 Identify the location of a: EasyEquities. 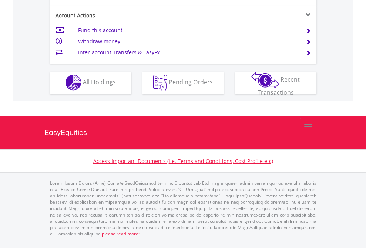
(183, 133).